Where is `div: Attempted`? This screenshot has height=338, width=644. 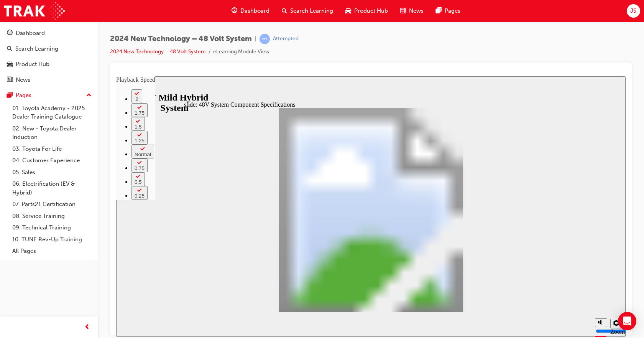 div: Attempted is located at coordinates (286, 39).